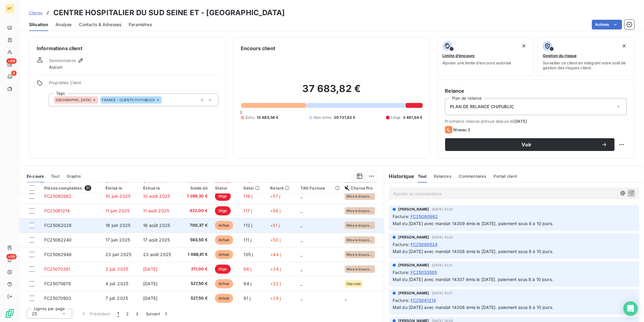 This screenshot has width=644, height=322. I want to click on span: 13 480,56 €, so click(268, 117).